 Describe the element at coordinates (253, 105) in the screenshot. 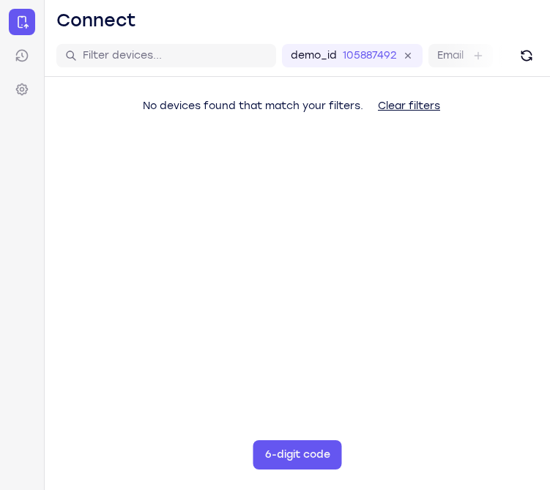

I see `span: No devices found that match your filters.` at that location.